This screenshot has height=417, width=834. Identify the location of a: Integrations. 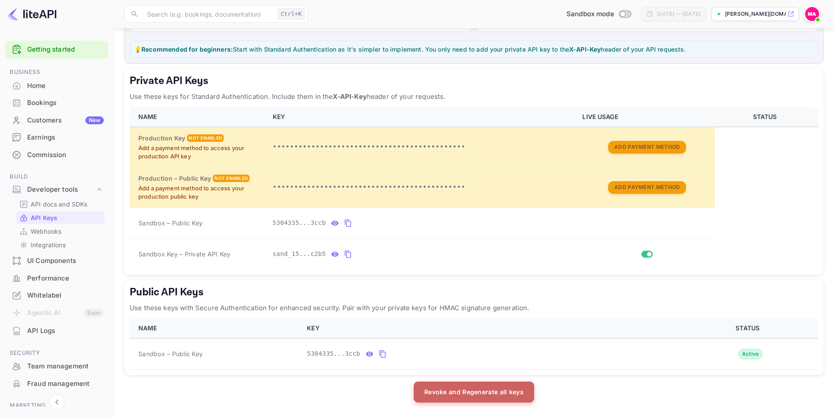
(60, 245).